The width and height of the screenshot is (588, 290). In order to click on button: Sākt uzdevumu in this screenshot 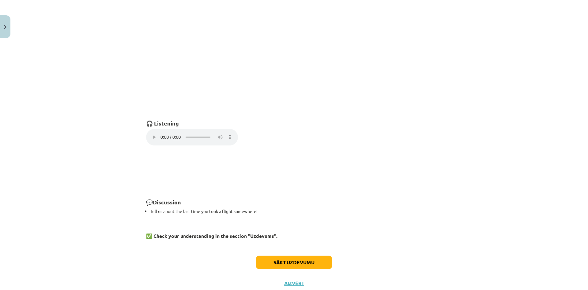, I will do `click(294, 262)`.